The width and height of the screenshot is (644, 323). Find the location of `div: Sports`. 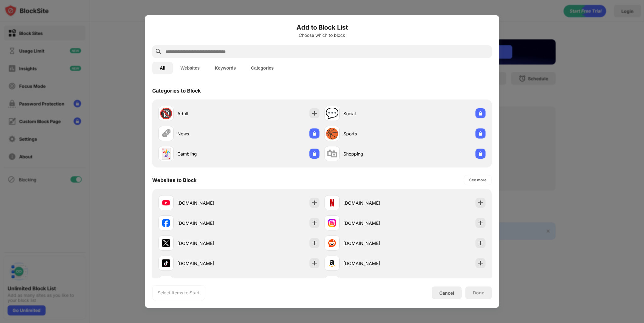

div: Sports is located at coordinates (374, 133).